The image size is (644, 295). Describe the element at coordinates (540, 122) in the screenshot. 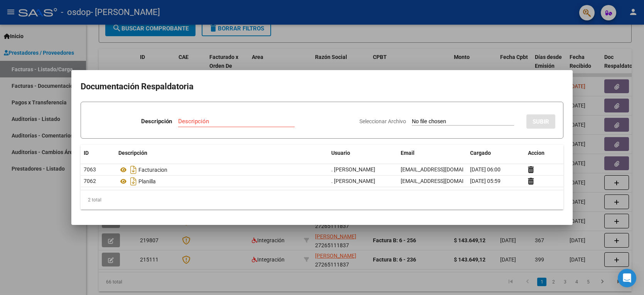

I see `span: SUBIR` at that location.